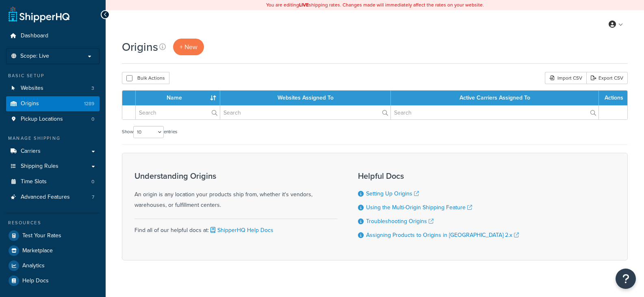 This screenshot has width=644, height=297. Describe the element at coordinates (33, 182) in the screenshot. I see `span: Time Slots` at that location.